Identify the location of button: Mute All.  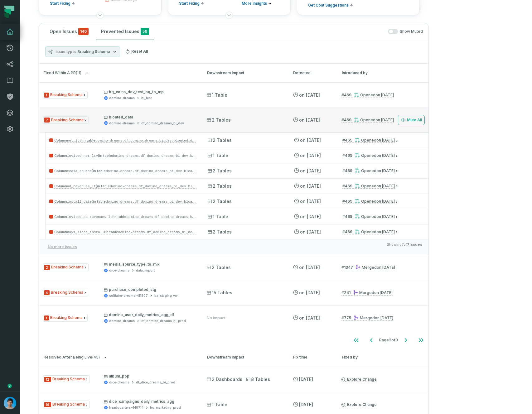
(412, 120).